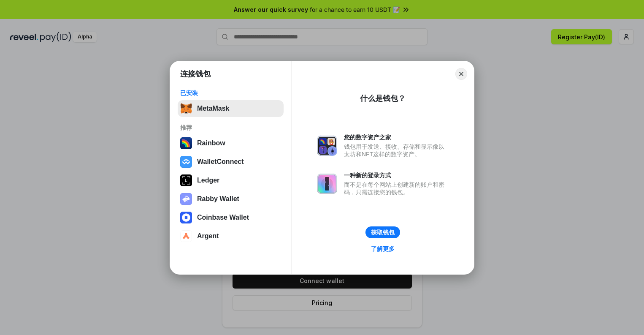  I want to click on div: 已安装, so click(230, 93).